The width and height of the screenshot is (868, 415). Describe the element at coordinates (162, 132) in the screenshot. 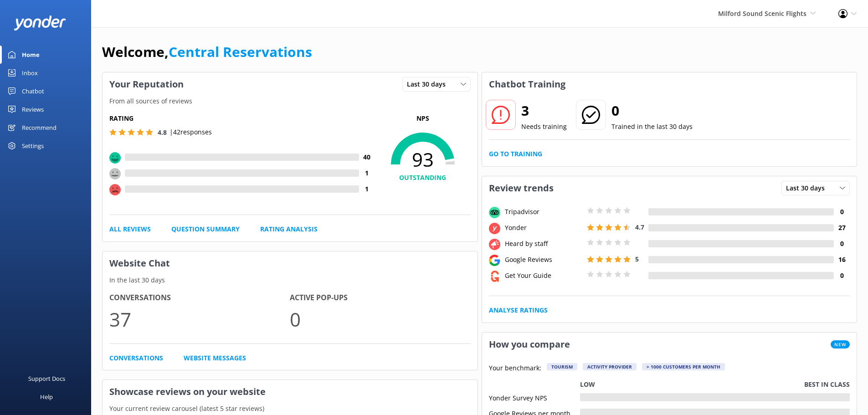

I see `span: 4.8` at that location.